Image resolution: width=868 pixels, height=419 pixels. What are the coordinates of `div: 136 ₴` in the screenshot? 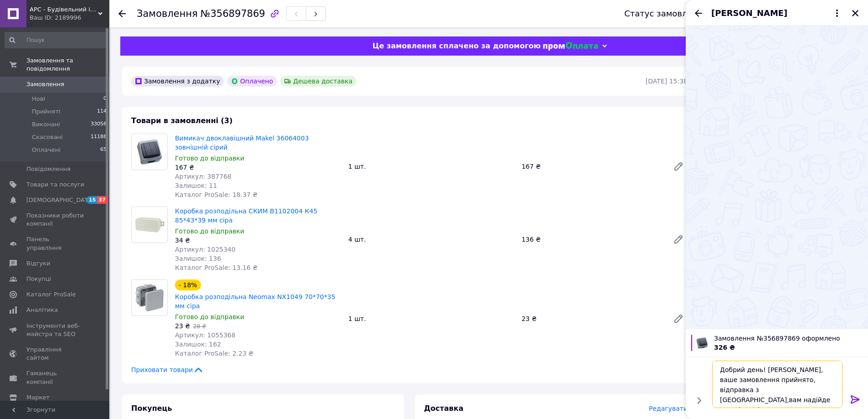 It's located at (592, 239).